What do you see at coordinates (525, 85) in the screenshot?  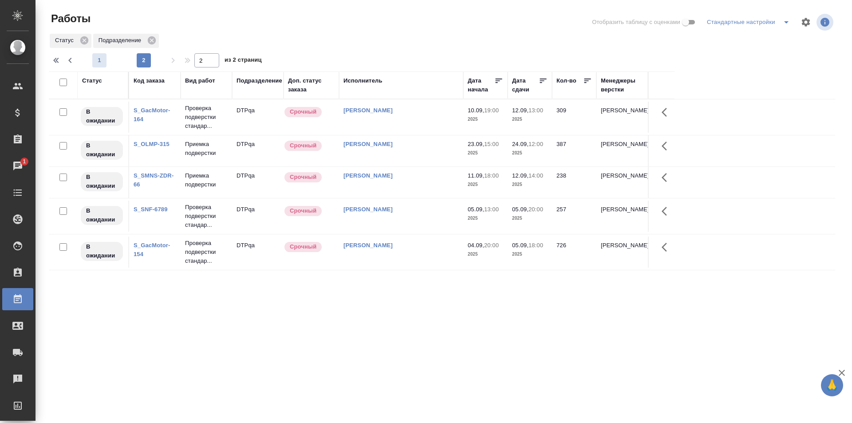 I see `div: Дата сдачи` at bounding box center [525, 85].